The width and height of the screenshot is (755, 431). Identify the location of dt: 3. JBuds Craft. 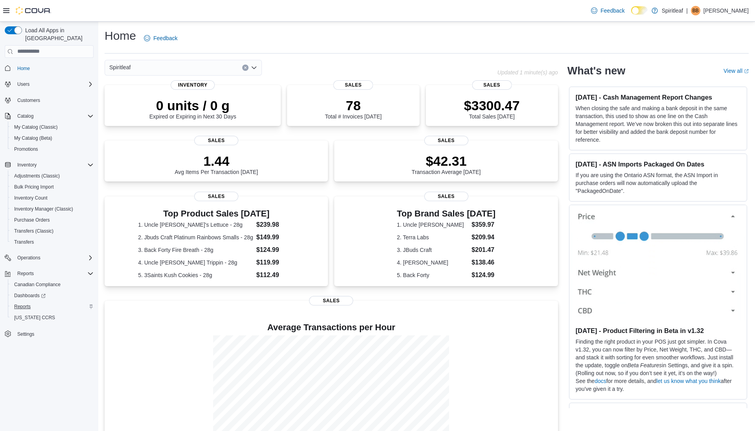
(433, 250).